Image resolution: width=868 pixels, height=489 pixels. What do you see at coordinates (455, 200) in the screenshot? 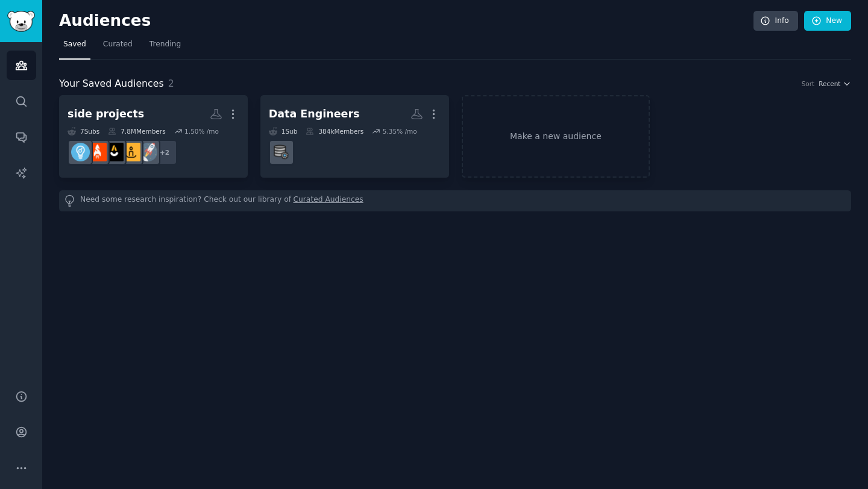
I see `div: Need some research inspiration? Check out our library of` at bounding box center [455, 200].